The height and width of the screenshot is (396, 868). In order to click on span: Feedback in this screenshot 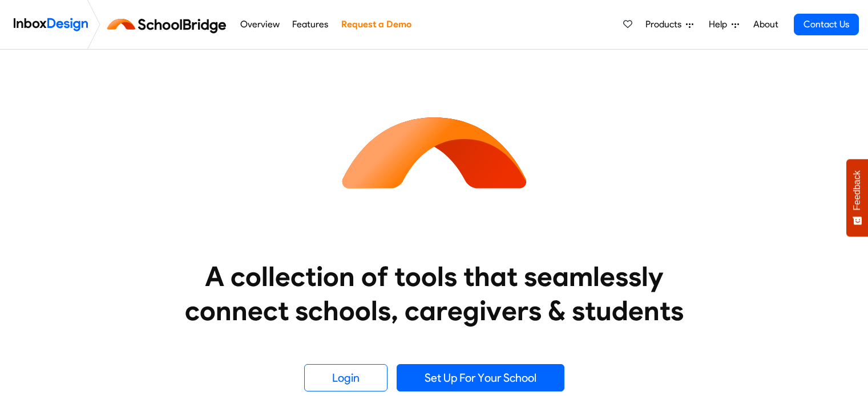, I will do `click(857, 191)`.